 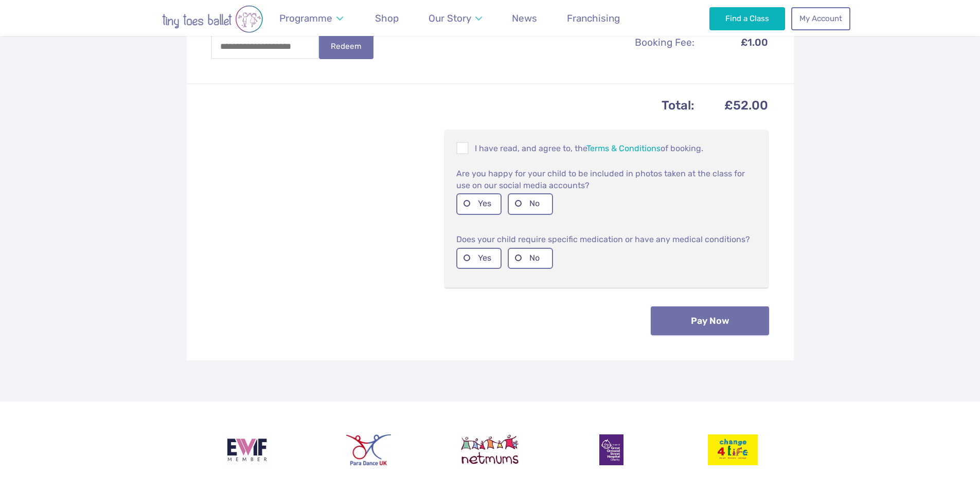 What do you see at coordinates (346, 46) in the screenshot?
I see `button: Redeem` at bounding box center [346, 46].